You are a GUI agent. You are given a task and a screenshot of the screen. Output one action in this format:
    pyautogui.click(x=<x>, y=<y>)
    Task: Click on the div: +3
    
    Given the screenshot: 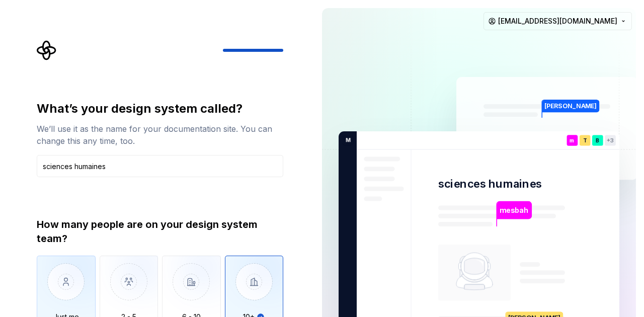 What is the action you would take?
    pyautogui.click(x=610, y=140)
    